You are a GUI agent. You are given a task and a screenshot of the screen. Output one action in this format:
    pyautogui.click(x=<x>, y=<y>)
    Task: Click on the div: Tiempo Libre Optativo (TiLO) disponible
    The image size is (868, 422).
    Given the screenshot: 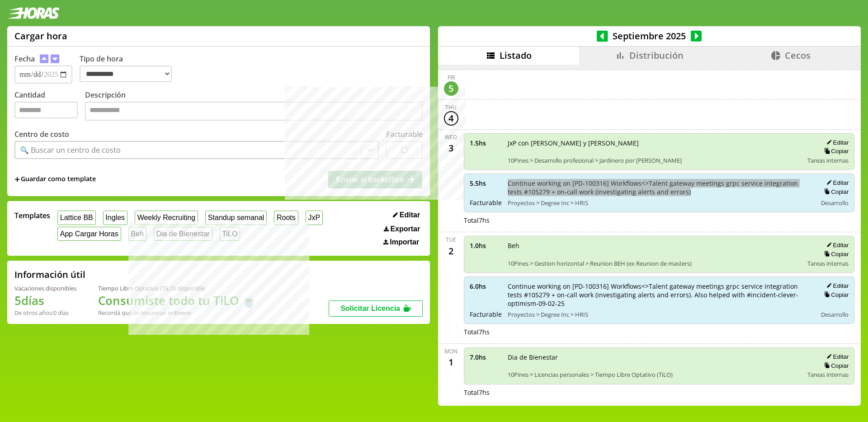 What is the action you would take?
    pyautogui.click(x=177, y=288)
    